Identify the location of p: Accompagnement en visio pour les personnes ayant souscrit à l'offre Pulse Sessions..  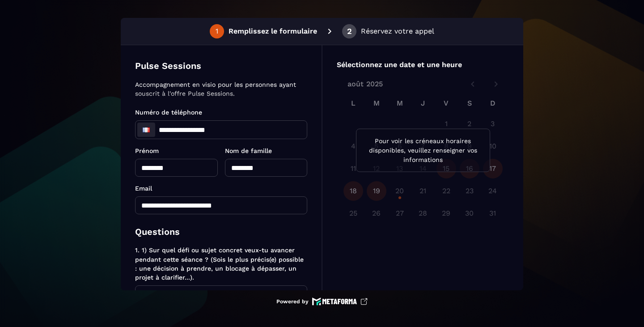
(220, 89).